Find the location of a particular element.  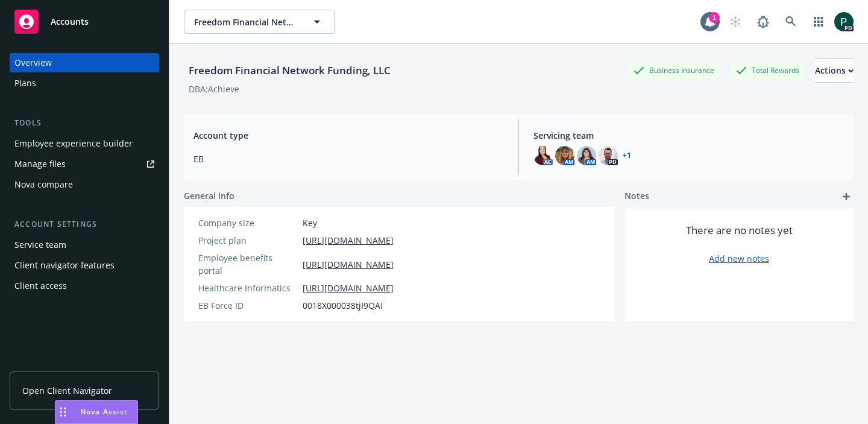

div: Nova compare is located at coordinates (43, 185).